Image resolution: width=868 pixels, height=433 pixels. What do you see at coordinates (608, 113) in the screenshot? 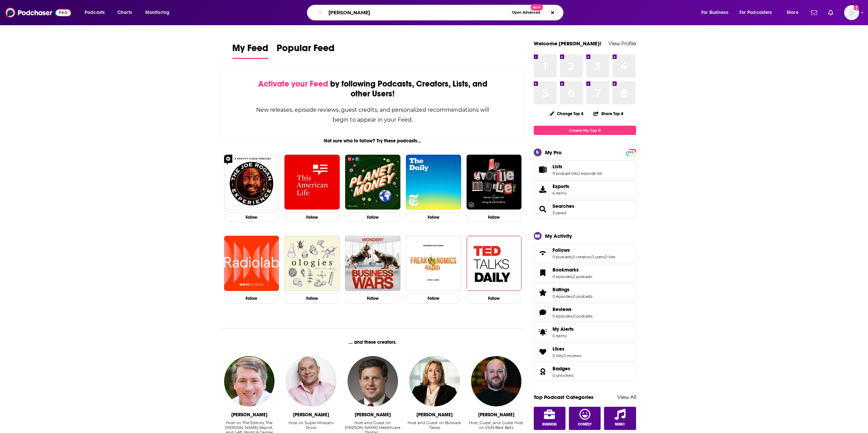
I see `button: Share Top 8` at bounding box center [608, 113].